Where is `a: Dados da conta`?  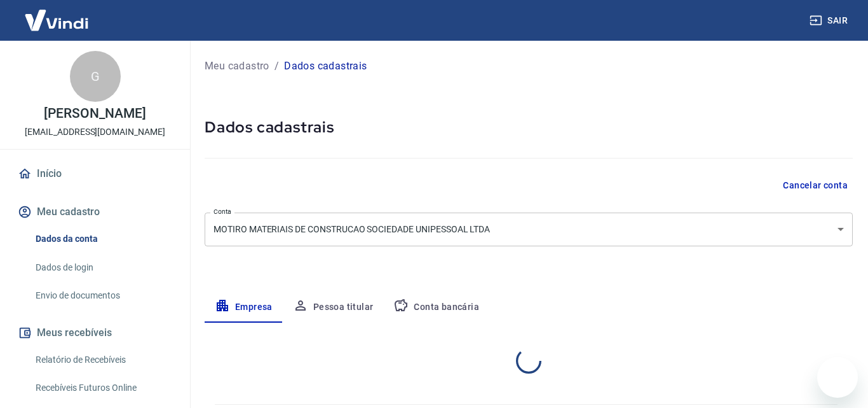 a: Dados da conta is located at coordinates (102, 239).